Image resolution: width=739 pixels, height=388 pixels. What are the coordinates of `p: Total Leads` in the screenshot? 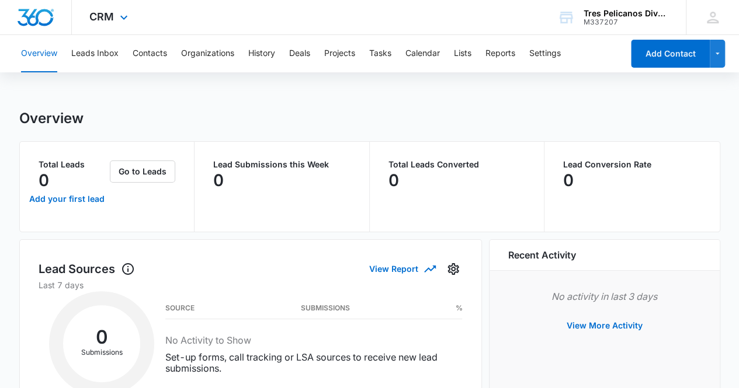 It's located at (73, 165).